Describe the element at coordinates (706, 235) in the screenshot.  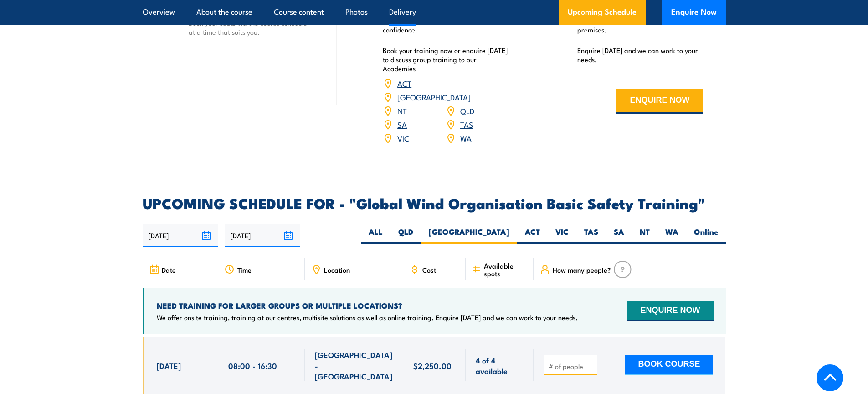
I see `label: Online` at that location.